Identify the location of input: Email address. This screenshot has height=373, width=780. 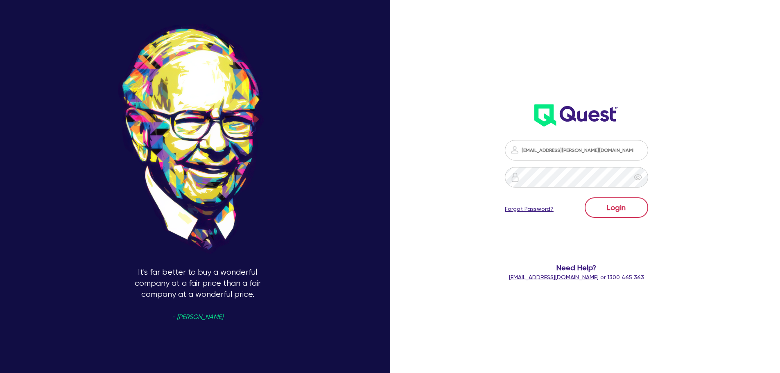
(577, 150).